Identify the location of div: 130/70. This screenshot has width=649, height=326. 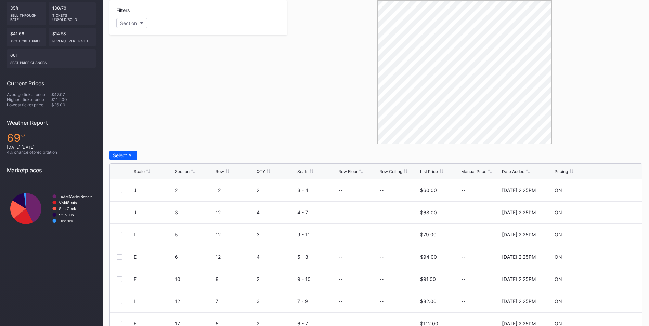
(72, 13).